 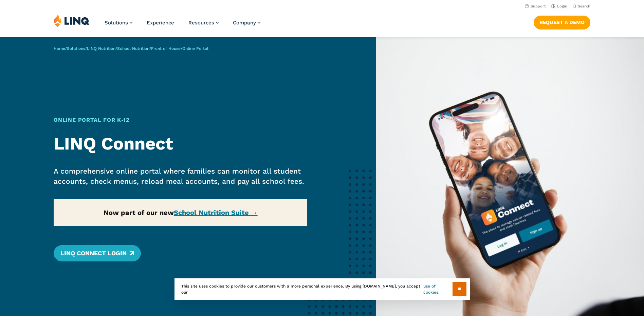 I want to click on strong: LINQ Connect, so click(x=114, y=144).